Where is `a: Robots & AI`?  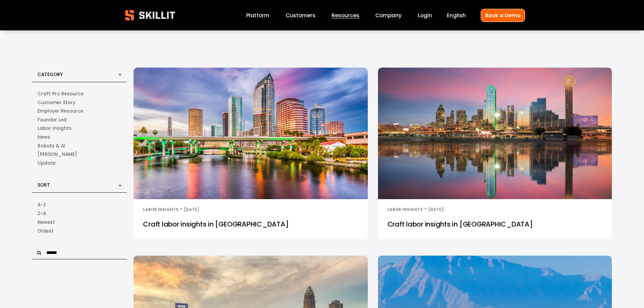 a: Robots & AI is located at coordinates (80, 146).